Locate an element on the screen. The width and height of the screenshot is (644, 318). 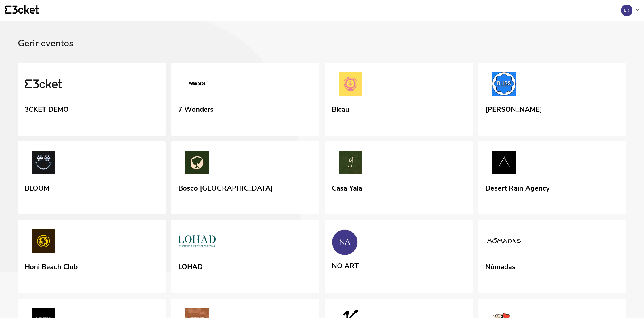
img: Nómadas is located at coordinates (505, 242).